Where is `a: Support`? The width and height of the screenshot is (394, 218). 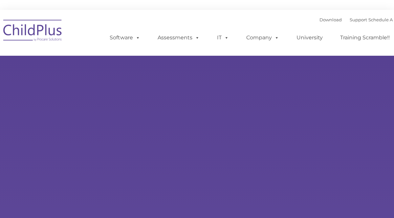 a: Support is located at coordinates (358, 20).